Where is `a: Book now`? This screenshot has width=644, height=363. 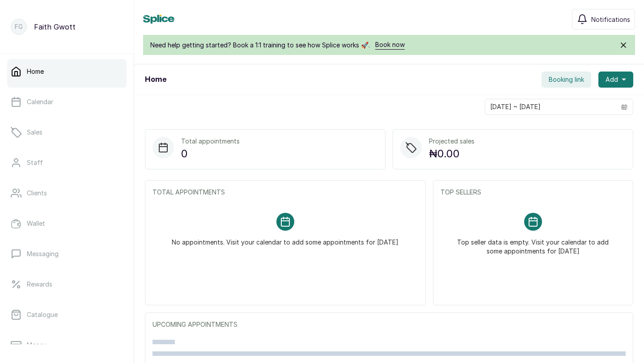 a: Book now is located at coordinates (390, 44).